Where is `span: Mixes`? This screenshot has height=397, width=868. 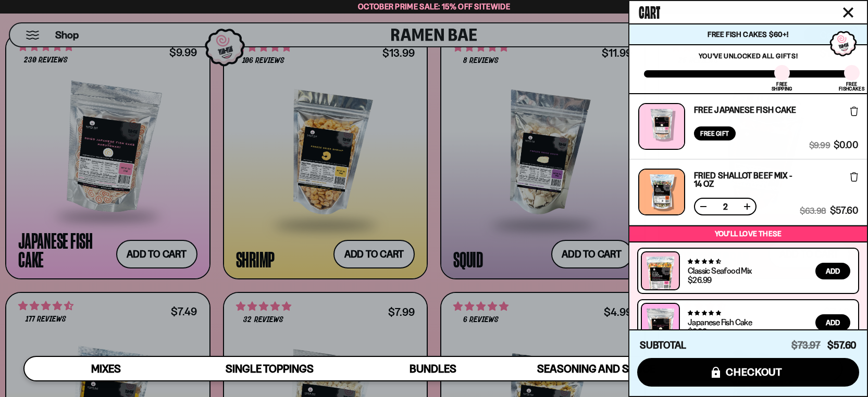
span: Mixes is located at coordinates (106, 368).